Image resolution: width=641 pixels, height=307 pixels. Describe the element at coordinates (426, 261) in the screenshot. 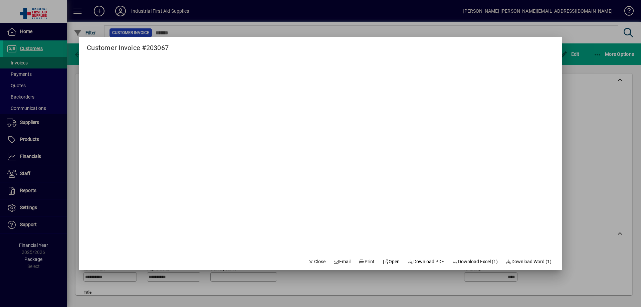

I see `a: Download PDF` at that location.